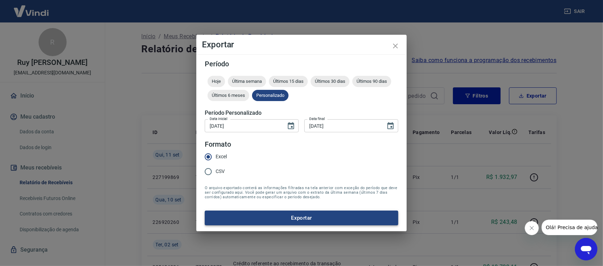 The width and height of the screenshot is (603, 266). What do you see at coordinates (270, 95) in the screenshot?
I see `div: Personalizado` at bounding box center [270, 95].